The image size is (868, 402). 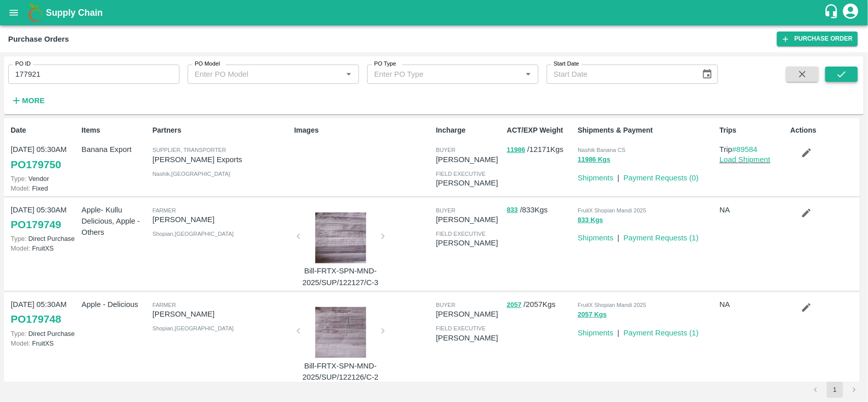 What do you see at coordinates (39, 39) in the screenshot?
I see `div: Purchase Orders` at bounding box center [39, 39].